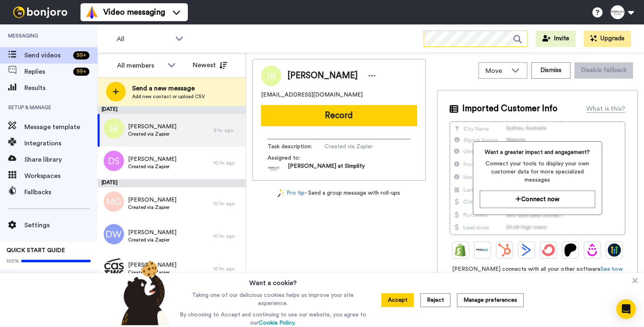 This screenshot has height=327, width=644. I want to click on div: 9 hr. ago, so click(228, 130).